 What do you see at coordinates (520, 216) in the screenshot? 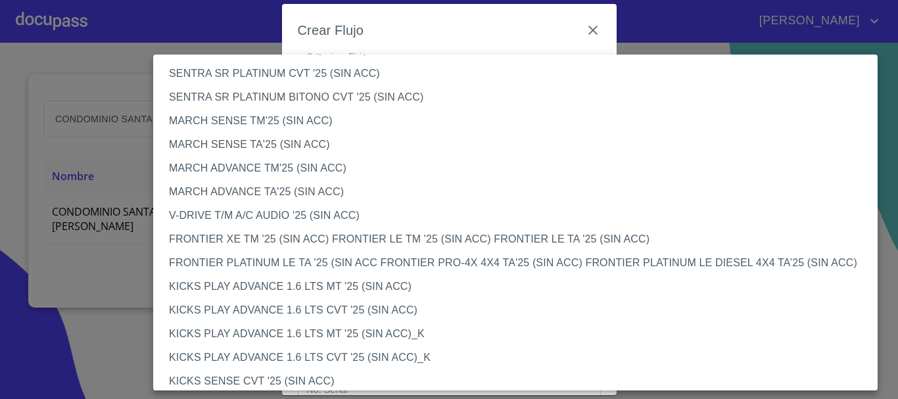
I see `li: V-DRIVE T/M A/C AUDIO '25 (SIN ACC)` at bounding box center [520, 216].